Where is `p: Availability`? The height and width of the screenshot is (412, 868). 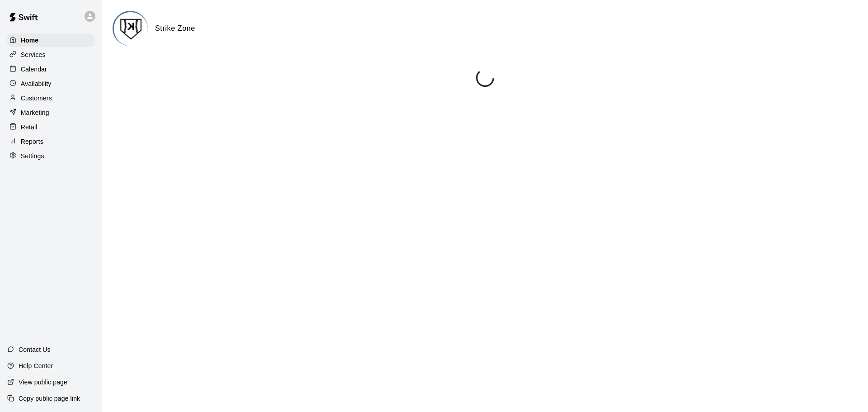 p: Availability is located at coordinates (36, 84).